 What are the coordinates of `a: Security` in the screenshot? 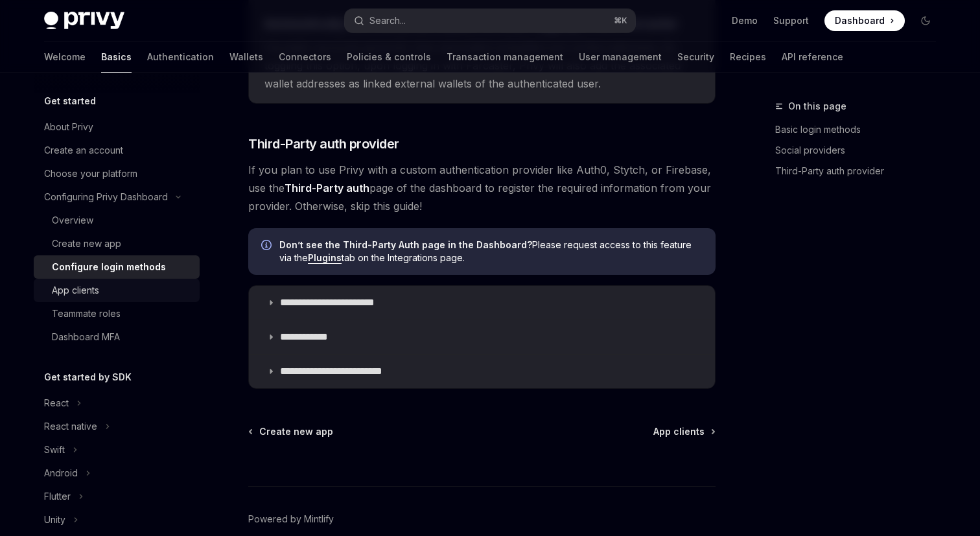 It's located at (695, 57).